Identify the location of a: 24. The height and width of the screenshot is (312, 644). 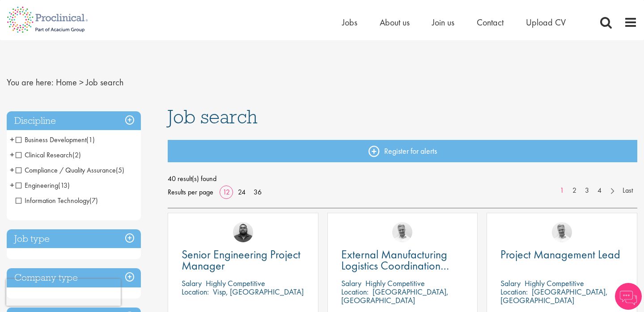
(241, 192).